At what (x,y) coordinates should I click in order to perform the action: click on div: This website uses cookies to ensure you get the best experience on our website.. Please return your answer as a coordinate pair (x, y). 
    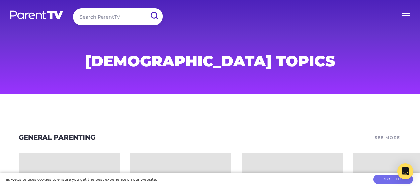
    Looking at the image, I should click on (79, 179).